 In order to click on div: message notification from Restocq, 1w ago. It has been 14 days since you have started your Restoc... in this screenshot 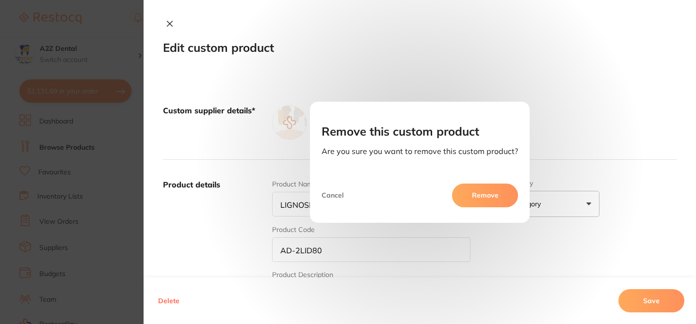, I will do `click(97, 36)`.